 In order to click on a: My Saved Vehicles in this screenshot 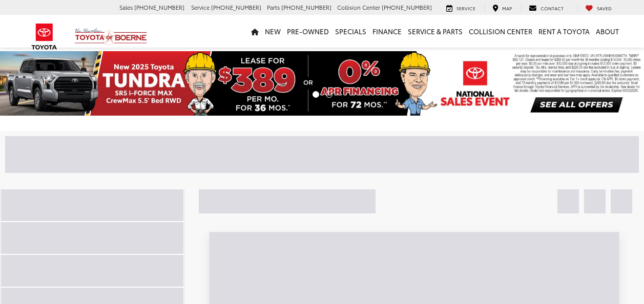, I will do `click(598, 8)`.